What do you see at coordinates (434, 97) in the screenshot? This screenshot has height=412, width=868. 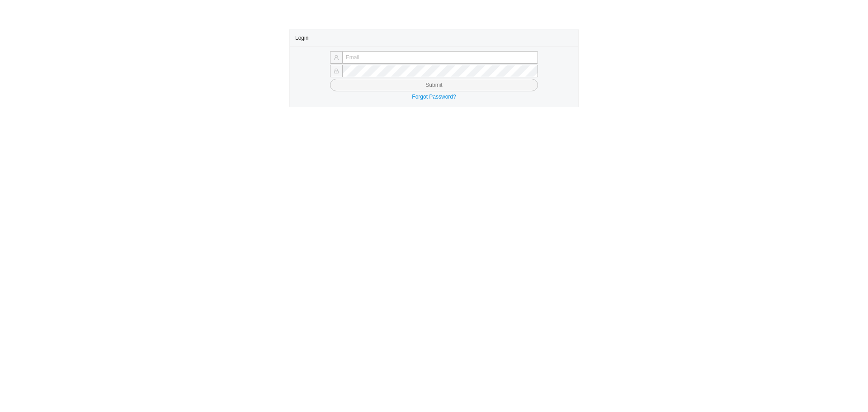 I see `a: Forgot Password?` at bounding box center [434, 97].